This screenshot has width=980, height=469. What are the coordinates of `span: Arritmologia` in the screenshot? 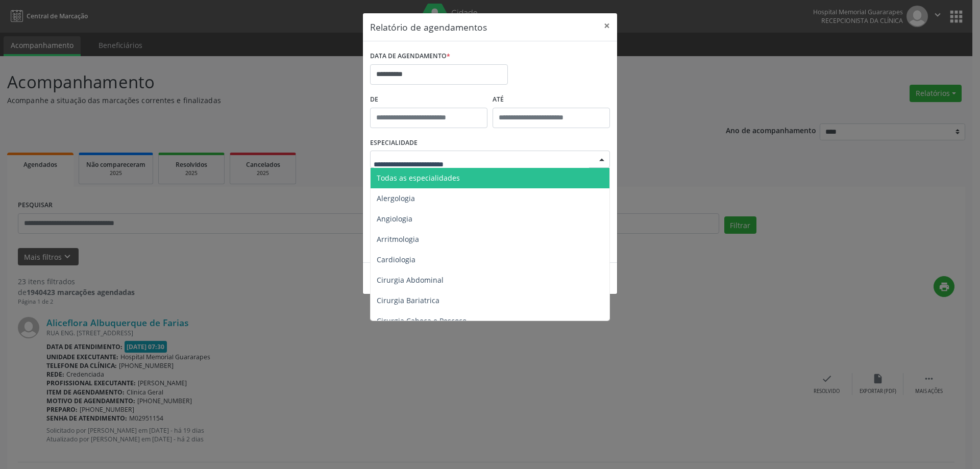 It's located at (398, 239).